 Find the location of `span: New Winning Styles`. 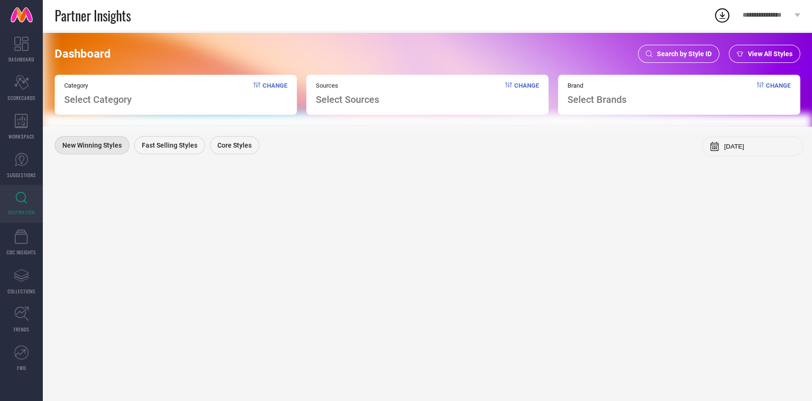

span: New Winning Styles is located at coordinates (92, 145).